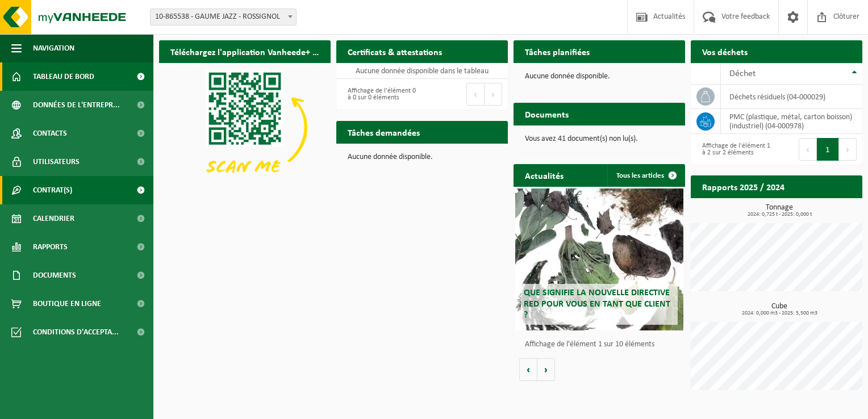 The image size is (868, 419). I want to click on h2: Tâches demandées, so click(383, 132).